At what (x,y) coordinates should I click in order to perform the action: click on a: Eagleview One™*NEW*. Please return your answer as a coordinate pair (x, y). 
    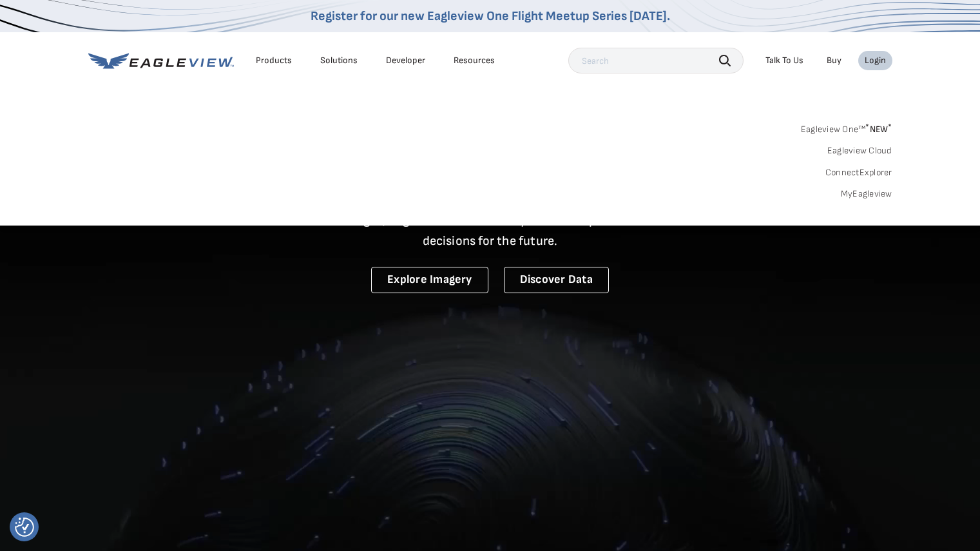
    Looking at the image, I should click on (846, 127).